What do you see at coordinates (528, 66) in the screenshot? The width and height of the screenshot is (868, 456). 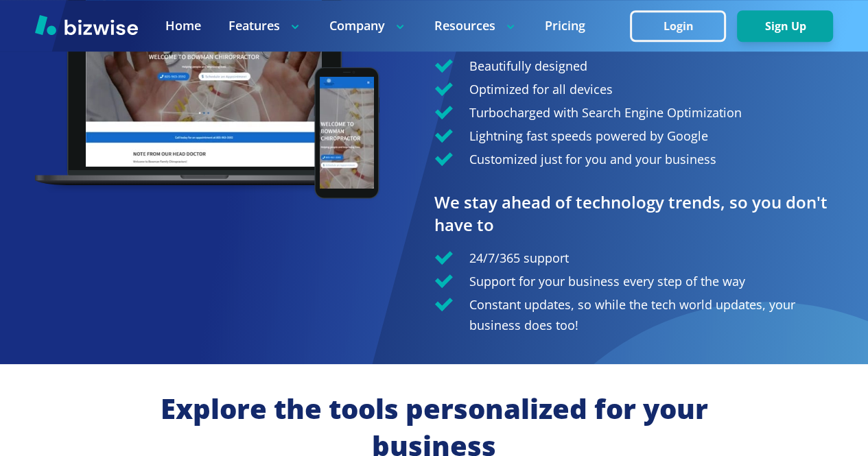 I see `p: Beautifully designed` at bounding box center [528, 66].